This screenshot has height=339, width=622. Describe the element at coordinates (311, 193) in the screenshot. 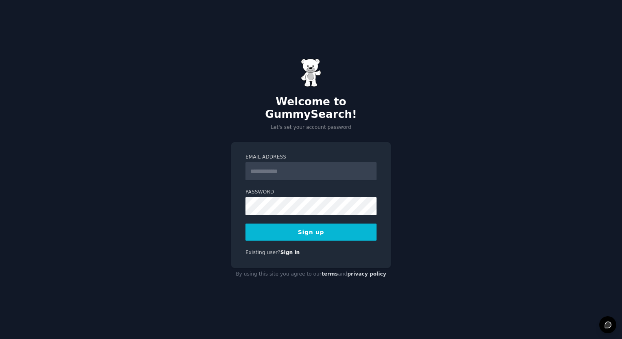

I see `label: Password` at that location.